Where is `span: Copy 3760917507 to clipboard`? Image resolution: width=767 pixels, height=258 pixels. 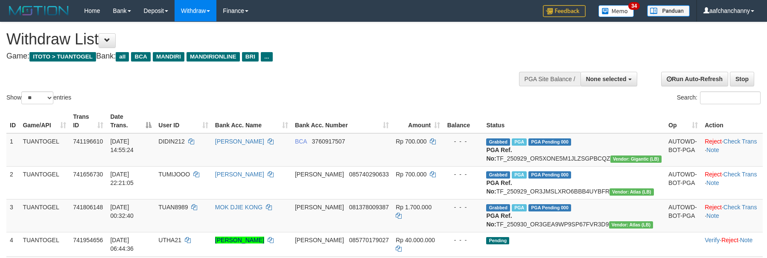 span: Copy 3760917507 to clipboard is located at coordinates (329, 141).